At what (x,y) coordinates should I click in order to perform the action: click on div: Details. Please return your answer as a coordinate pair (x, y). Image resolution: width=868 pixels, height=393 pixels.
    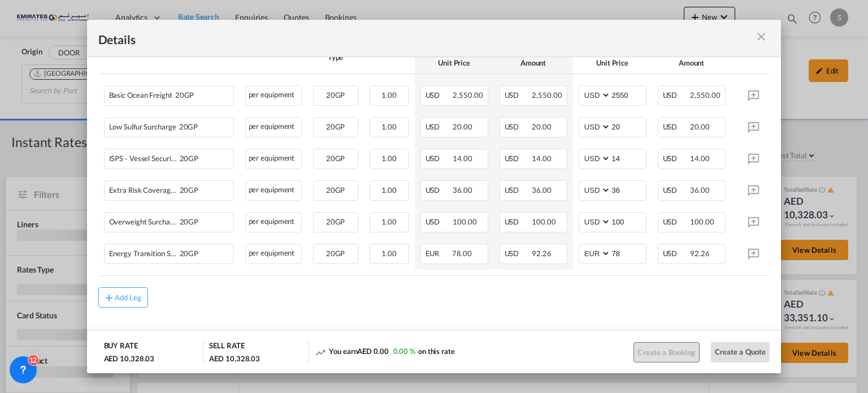
    Looking at the image, I should click on (400, 38).